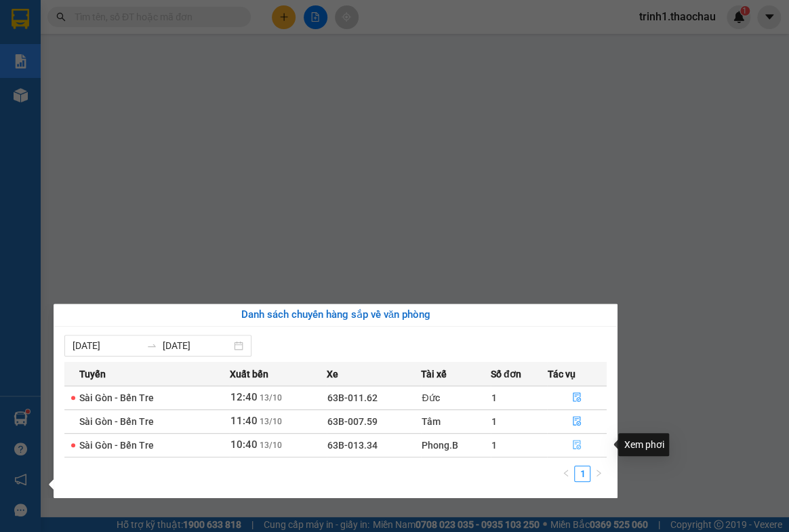 Image resolution: width=789 pixels, height=532 pixels. What do you see at coordinates (332, 374) in the screenshot?
I see `span: Xe` at bounding box center [332, 374].